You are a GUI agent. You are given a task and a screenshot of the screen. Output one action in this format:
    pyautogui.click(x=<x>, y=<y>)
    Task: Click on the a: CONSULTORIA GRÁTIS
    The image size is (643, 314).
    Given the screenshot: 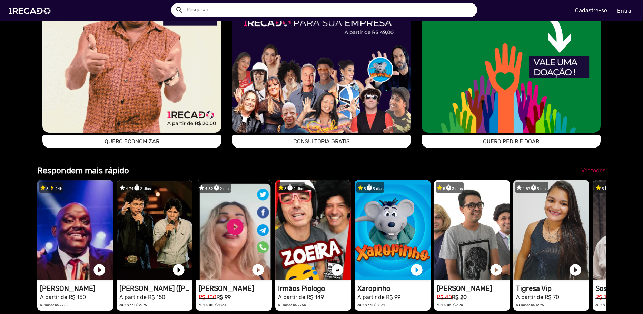 What is the action you would take?
    pyautogui.click(x=321, y=142)
    